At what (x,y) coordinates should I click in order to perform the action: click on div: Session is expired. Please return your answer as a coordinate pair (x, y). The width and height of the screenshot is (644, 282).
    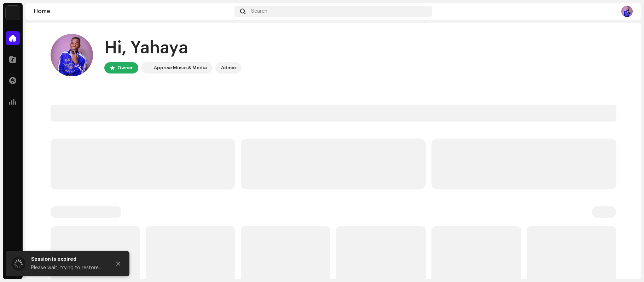
    Looking at the image, I should click on (68, 259).